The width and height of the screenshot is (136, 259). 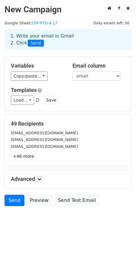 I want to click on span: Daily emails left: 50, so click(x=111, y=23).